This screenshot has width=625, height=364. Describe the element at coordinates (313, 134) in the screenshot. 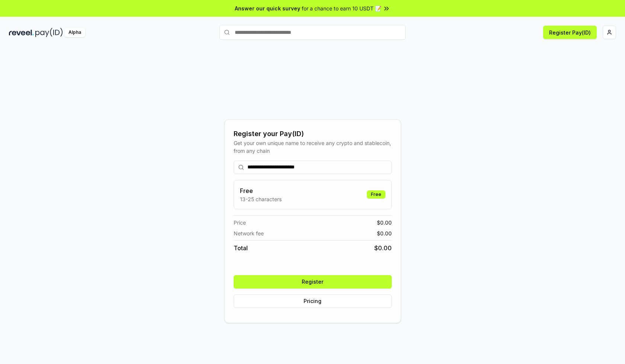

I see `div: Register your Pay(ID)` at that location.